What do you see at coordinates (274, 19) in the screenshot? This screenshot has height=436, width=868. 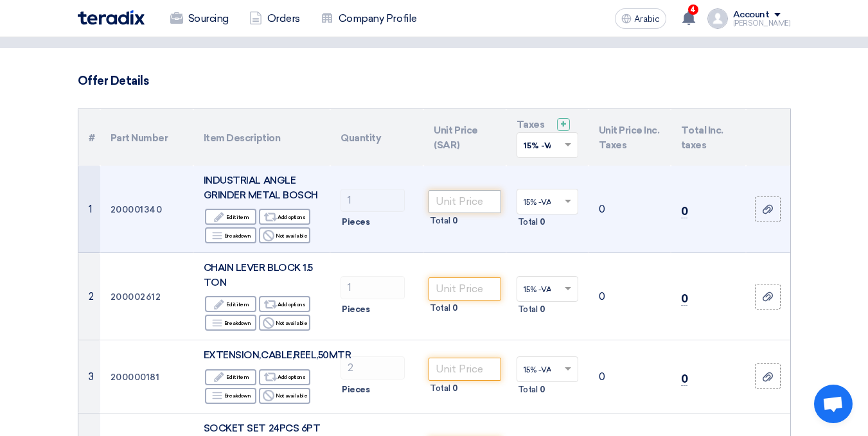 I see `a: Orders` at bounding box center [274, 19].